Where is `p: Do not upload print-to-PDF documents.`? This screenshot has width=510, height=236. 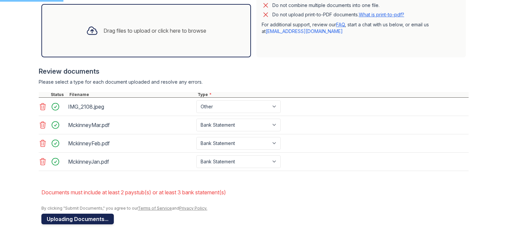 p: Do not upload print-to-PDF documents. is located at coordinates (338, 15).